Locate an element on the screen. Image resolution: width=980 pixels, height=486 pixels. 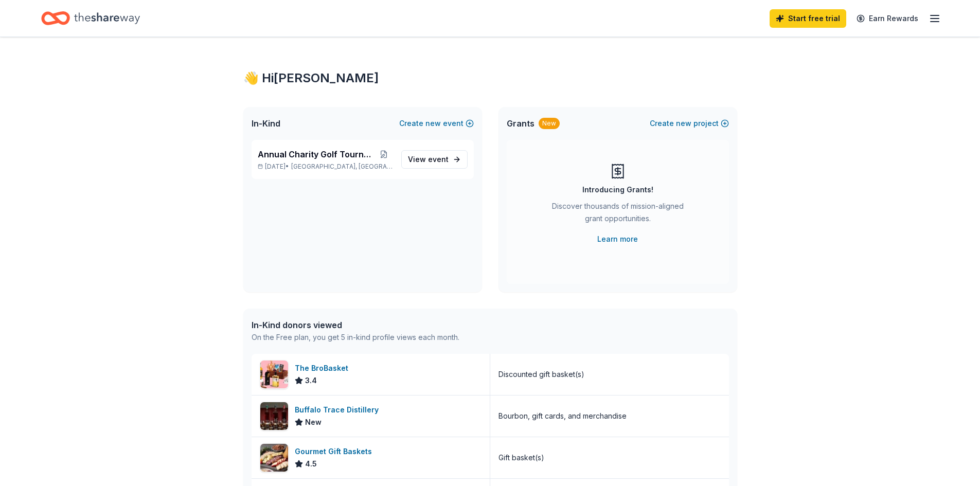
a: Earn Rewards is located at coordinates (888, 18).